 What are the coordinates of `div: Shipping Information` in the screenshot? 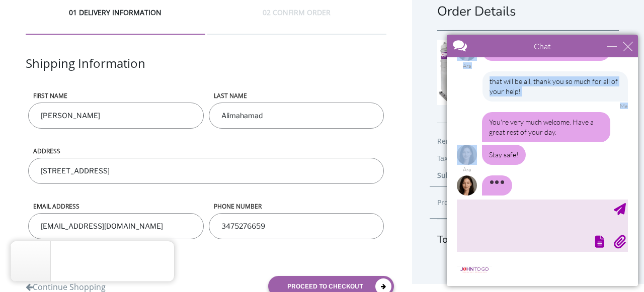 It's located at (206, 73).